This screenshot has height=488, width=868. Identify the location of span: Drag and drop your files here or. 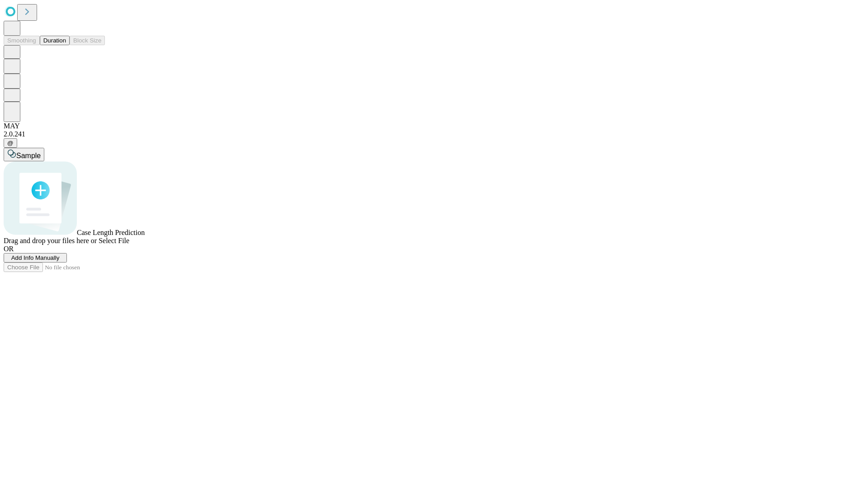
(50, 241).